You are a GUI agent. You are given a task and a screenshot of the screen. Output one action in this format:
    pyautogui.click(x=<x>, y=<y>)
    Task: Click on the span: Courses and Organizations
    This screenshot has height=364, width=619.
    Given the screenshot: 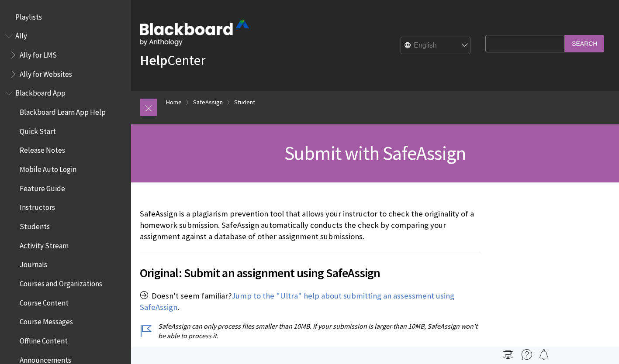 What is the action you would take?
    pyautogui.click(x=61, y=282)
    